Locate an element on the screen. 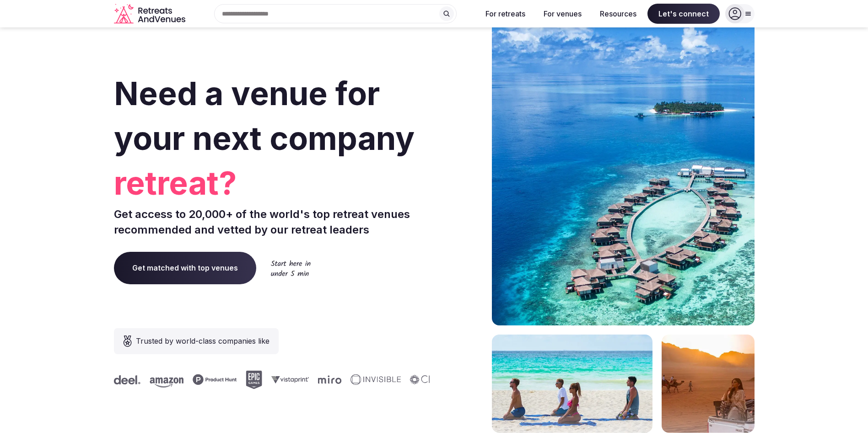 The width and height of the screenshot is (868, 436). span: retreat? is located at coordinates (272, 183).